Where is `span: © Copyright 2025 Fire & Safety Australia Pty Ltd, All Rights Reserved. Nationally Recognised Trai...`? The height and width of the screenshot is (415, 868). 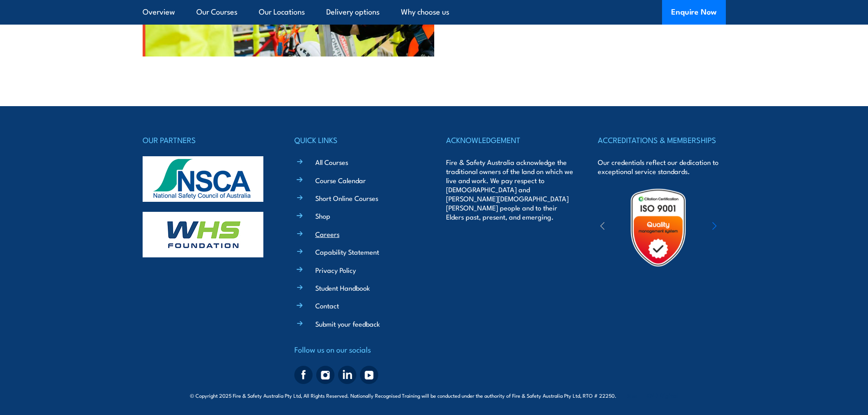 span: © Copyright 2025 Fire & Safety Australia Pty Ltd, All Rights Reserved. Nationally Recognised Trai... is located at coordinates (434, 395).